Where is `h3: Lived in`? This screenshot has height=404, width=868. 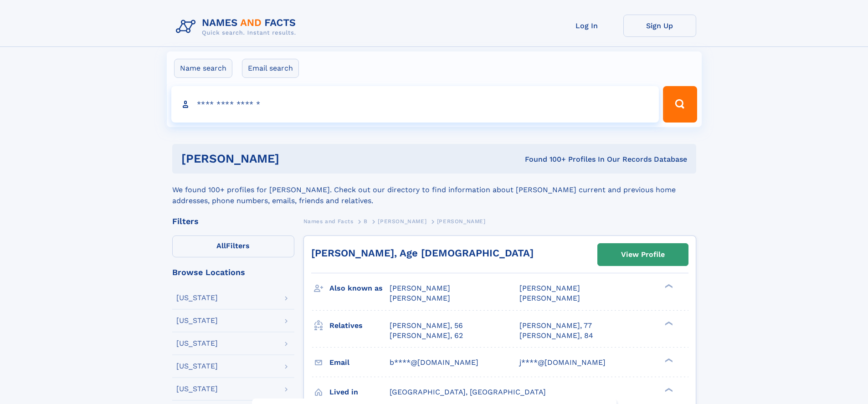
h3: Lived in is located at coordinates (360, 392).